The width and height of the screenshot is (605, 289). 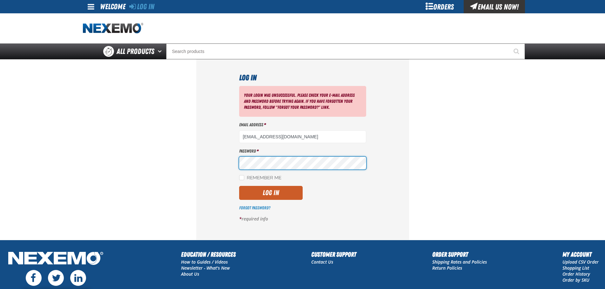 What do you see at coordinates (303, 78) in the screenshot?
I see `h1: Log In` at bounding box center [303, 78].